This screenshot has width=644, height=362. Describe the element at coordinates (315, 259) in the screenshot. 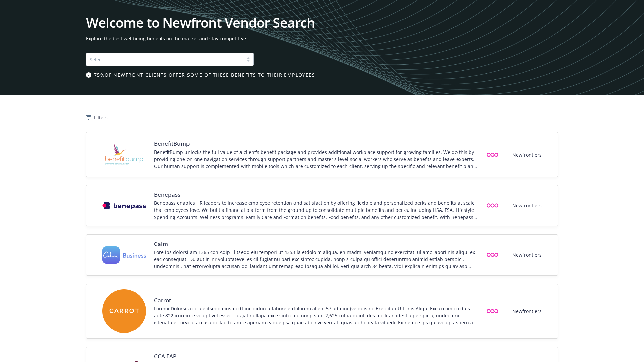

I see `div: Lore ips dolorsi am 1365 con Adip Elitsedd eiu tempori ut 4353 la etdolo m aliqua, enimadmi venia...` at that location.